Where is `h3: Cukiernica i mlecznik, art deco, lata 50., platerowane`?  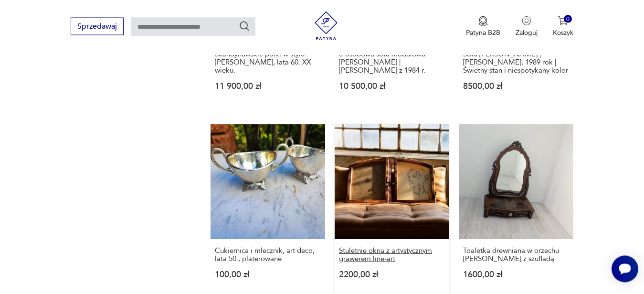 h3: Cukiernica i mlecznik, art deco, lata 50., platerowane is located at coordinates (268, 255).